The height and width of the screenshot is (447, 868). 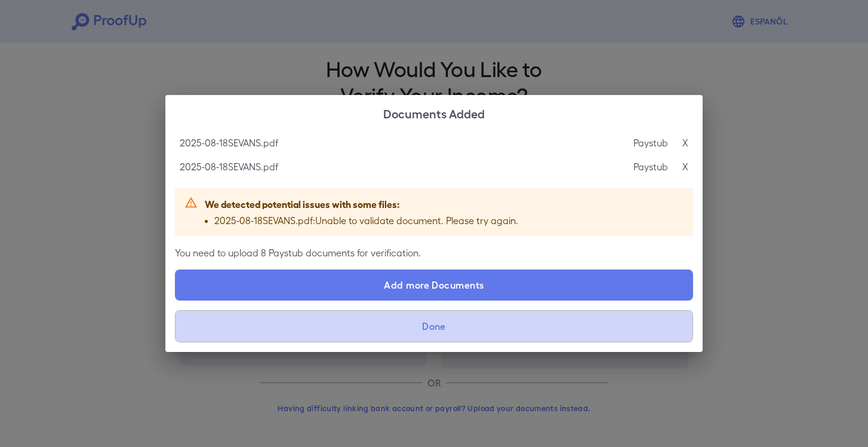 What do you see at coordinates (361, 204) in the screenshot?
I see `p: We detected potential issues with some files:` at bounding box center [361, 204].